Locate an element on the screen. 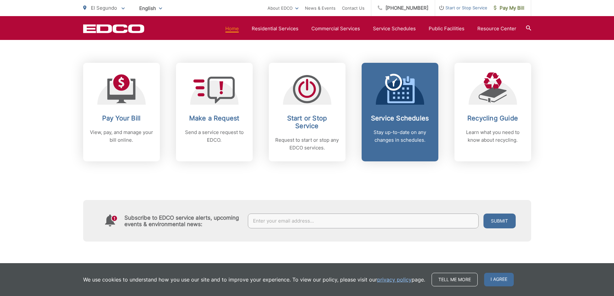 Image resolution: width=614 pixels, height=296 pixels. a: Service Schedules Stay up-to-date on any changes in schedules. is located at coordinates (400, 112).